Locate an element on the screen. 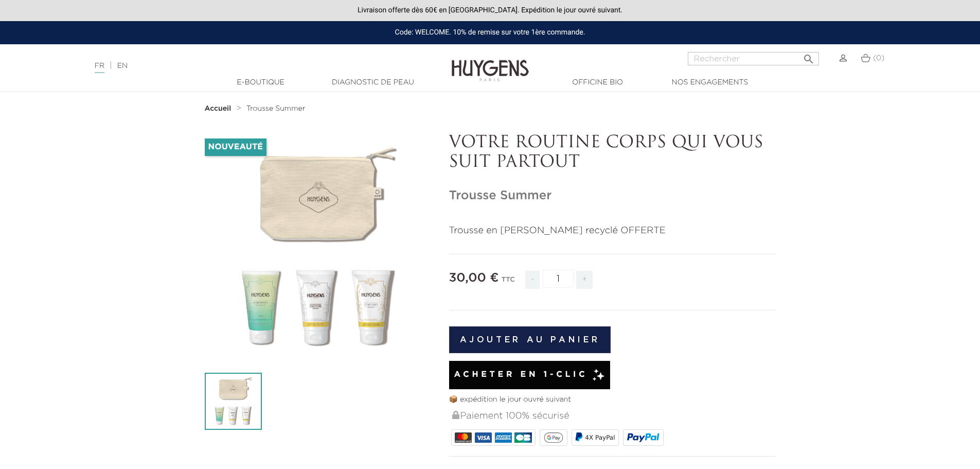 This screenshot has width=980, height=469. img: MASTERCARD is located at coordinates (463, 438).